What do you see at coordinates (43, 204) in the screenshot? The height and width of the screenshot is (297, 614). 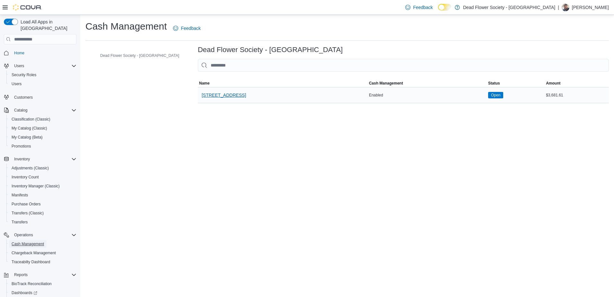 I see `button: Purchase Orders` at bounding box center [43, 204].